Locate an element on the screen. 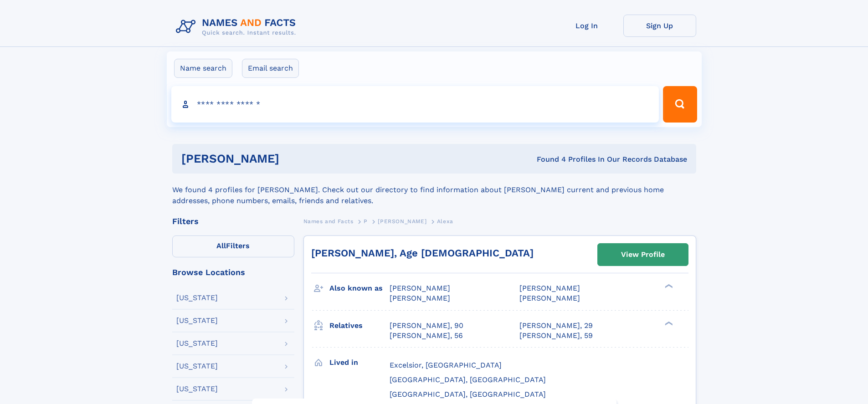 The height and width of the screenshot is (404, 868). label: Filters is located at coordinates (233, 246).